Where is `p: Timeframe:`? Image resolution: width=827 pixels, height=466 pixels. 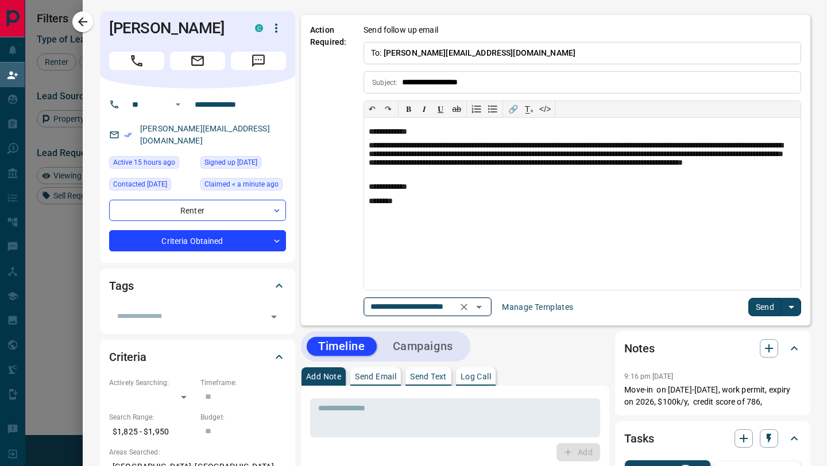 p: Timeframe: is located at coordinates (243, 383).